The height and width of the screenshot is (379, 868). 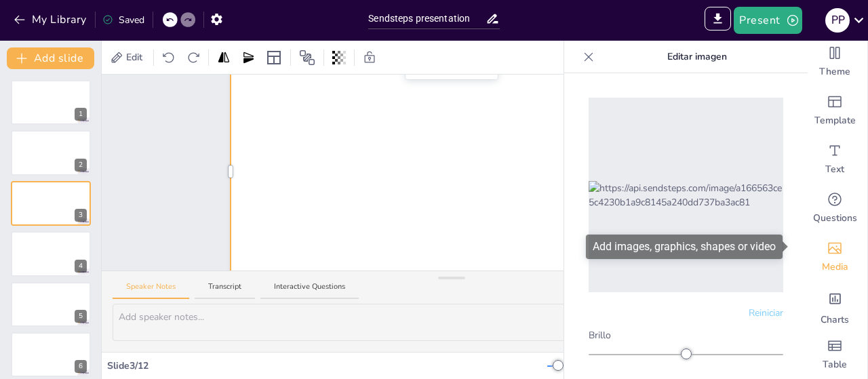 What do you see at coordinates (134, 57) in the screenshot?
I see `span: Edit` at bounding box center [134, 57].